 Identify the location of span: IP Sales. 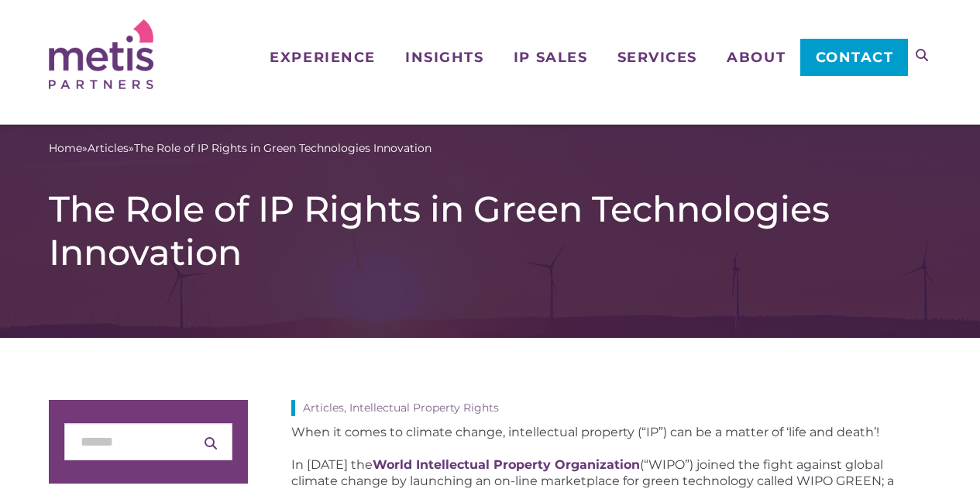
(550, 57).